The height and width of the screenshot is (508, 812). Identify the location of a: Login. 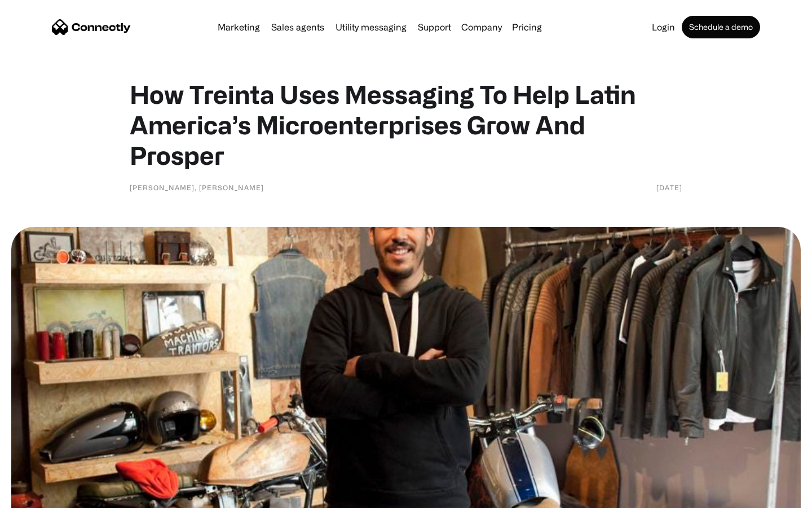
(663, 27).